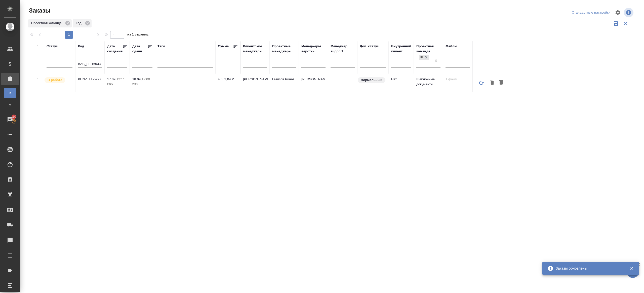 The image size is (644, 293). I want to click on button: Сбросить фильтры, so click(626, 23).